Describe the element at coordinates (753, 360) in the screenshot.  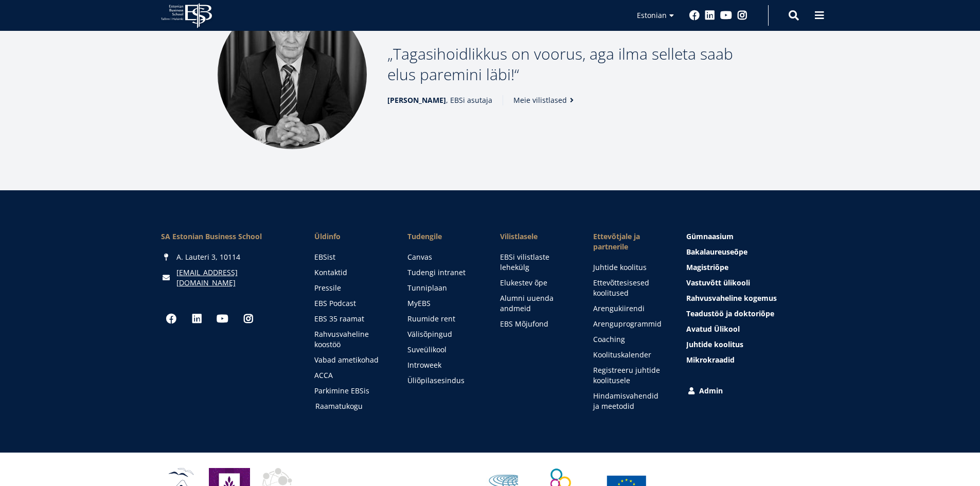
I see `a: Mikrokraadid` at that location.